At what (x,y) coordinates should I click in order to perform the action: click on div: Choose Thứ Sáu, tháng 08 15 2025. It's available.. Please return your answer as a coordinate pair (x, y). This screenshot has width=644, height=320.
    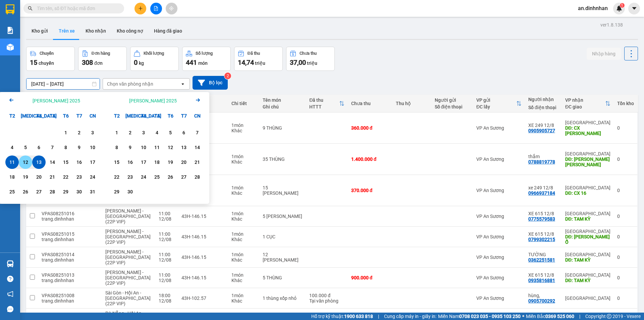
    Looking at the image, I should click on (66, 162).